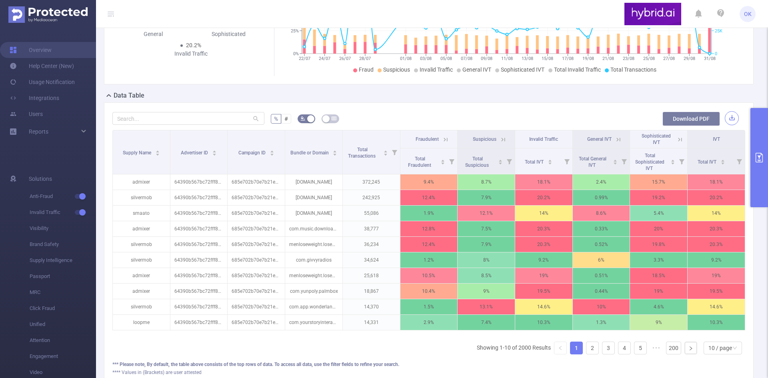  Describe the element at coordinates (371, 291) in the screenshot. I see `p: 18,867` at that location.